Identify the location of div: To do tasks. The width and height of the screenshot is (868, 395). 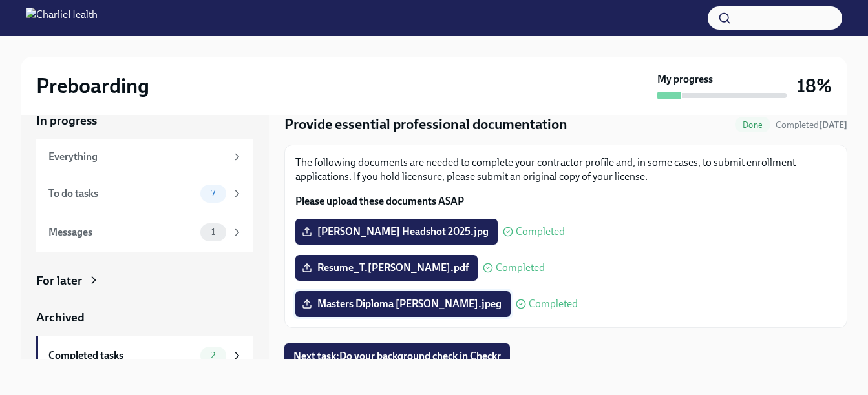
(121, 193).